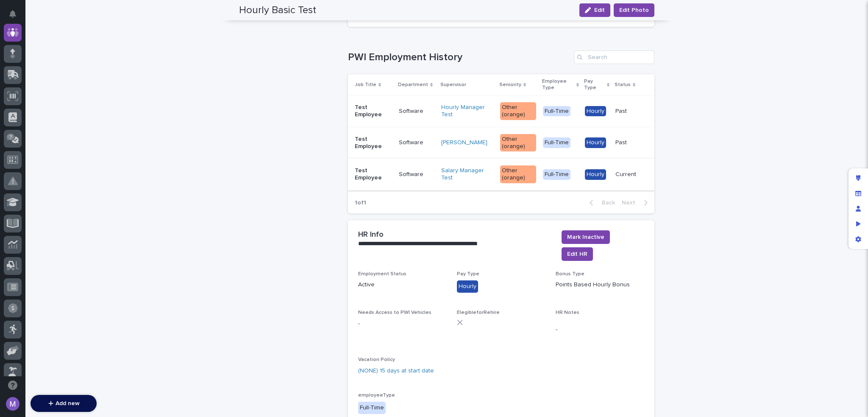  Describe the element at coordinates (511, 85) in the screenshot. I see `p: Seniority` at that location.